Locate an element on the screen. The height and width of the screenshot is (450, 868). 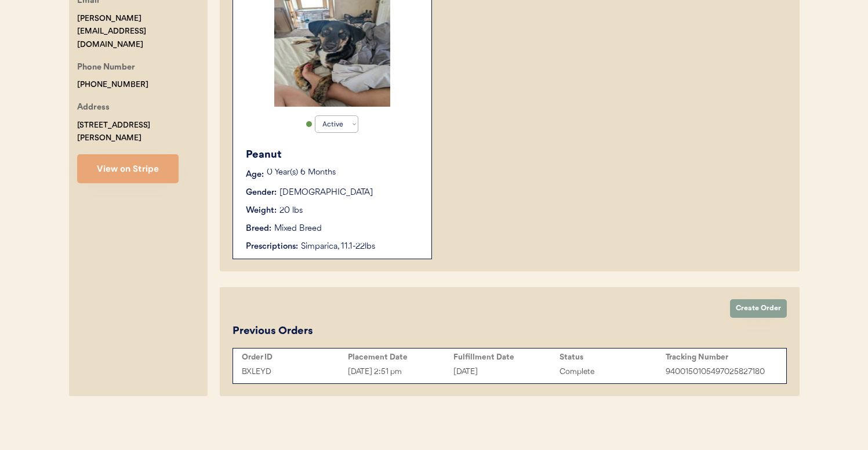
p: 0 Year(s) 6 Months is located at coordinates (344, 173).